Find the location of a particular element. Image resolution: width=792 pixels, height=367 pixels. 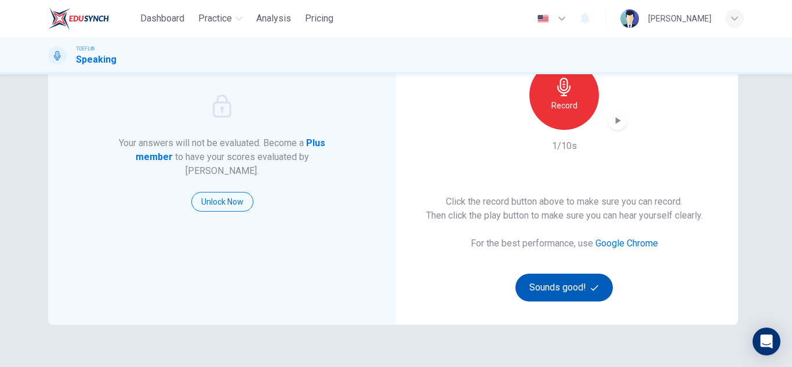

button: Dashboard is located at coordinates (162, 19).